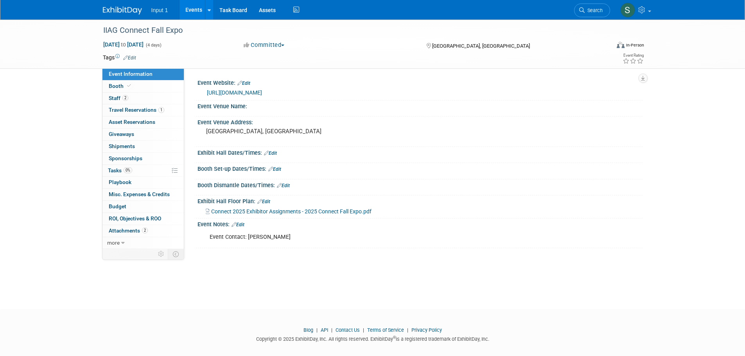 Image resolution: width=745 pixels, height=356 pixels. I want to click on a: Contact Us, so click(347, 330).